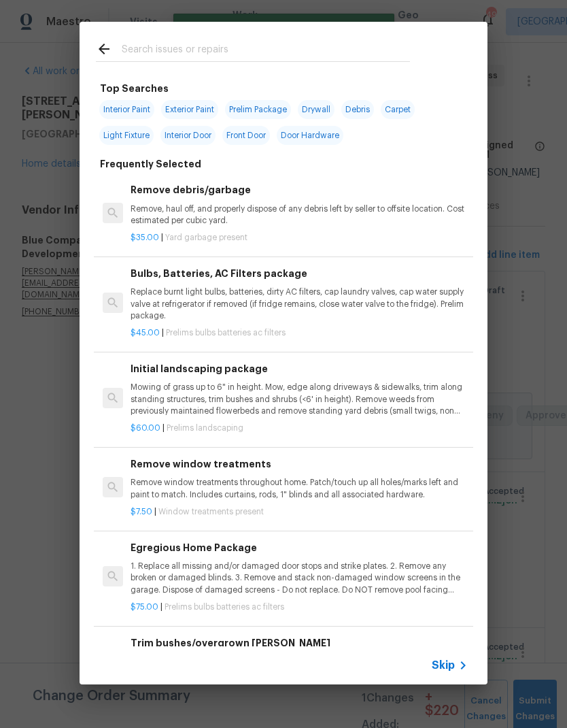  I want to click on h6: Egregious Home Package, so click(299, 548).